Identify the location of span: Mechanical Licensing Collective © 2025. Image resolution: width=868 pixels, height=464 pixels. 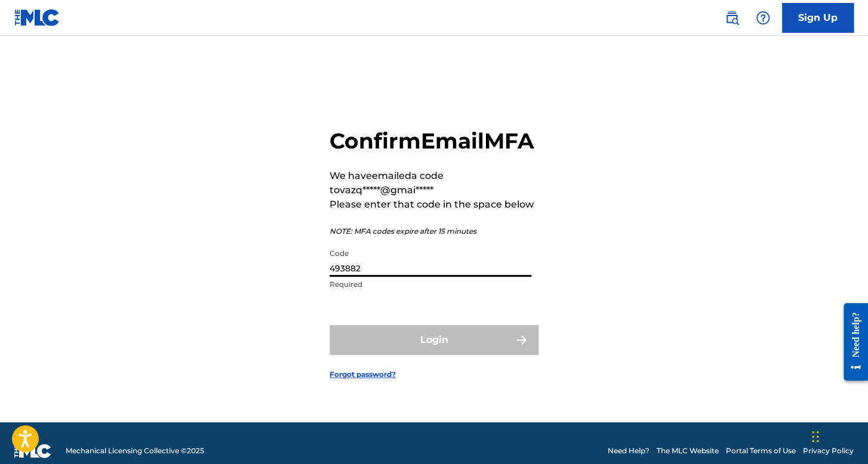
(135, 451).